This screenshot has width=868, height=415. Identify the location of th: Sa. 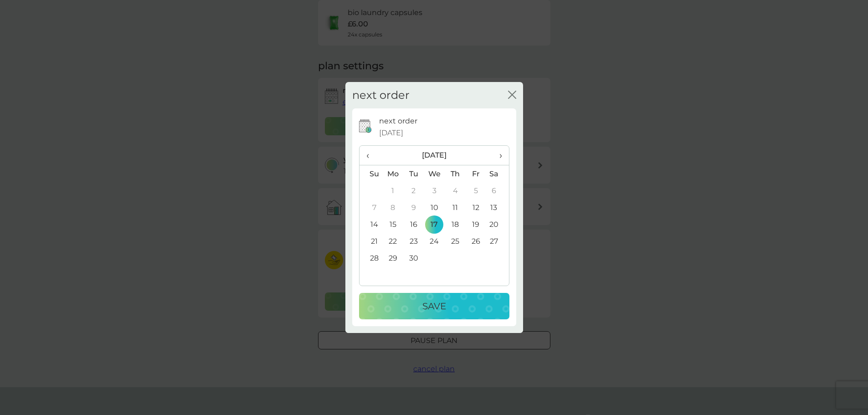
(497, 174).